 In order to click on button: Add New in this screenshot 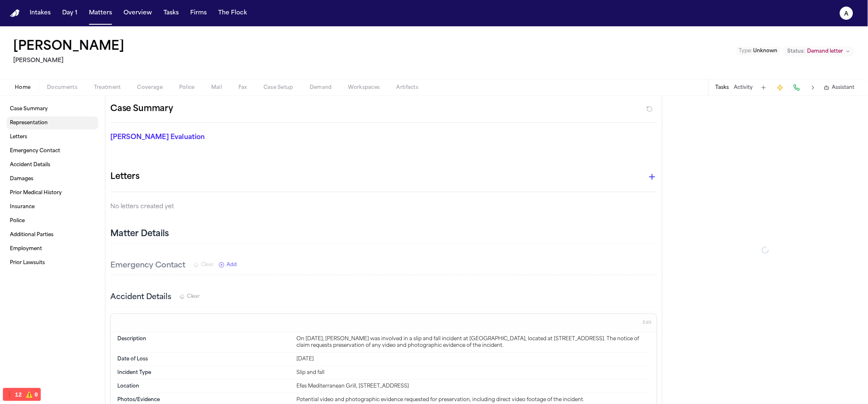, I will do `click(227, 265)`.